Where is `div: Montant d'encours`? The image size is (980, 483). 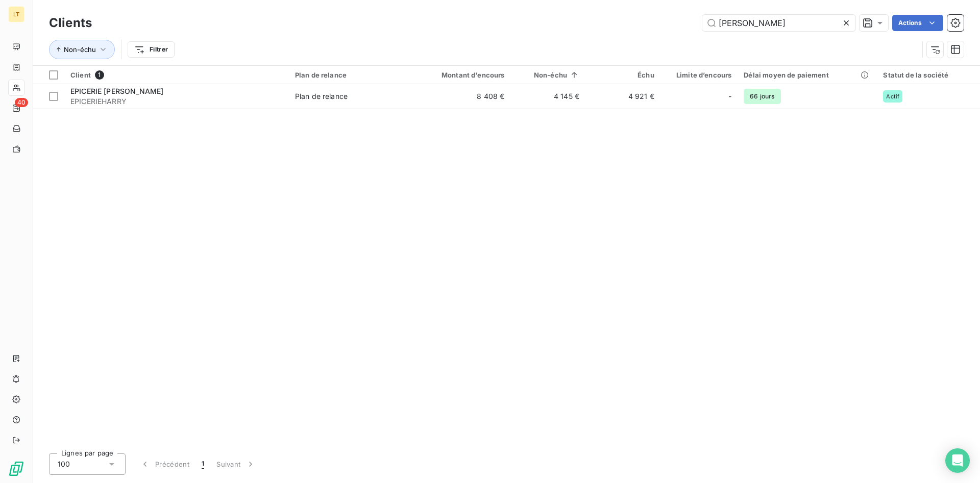 div: Montant d'encours is located at coordinates (461, 75).